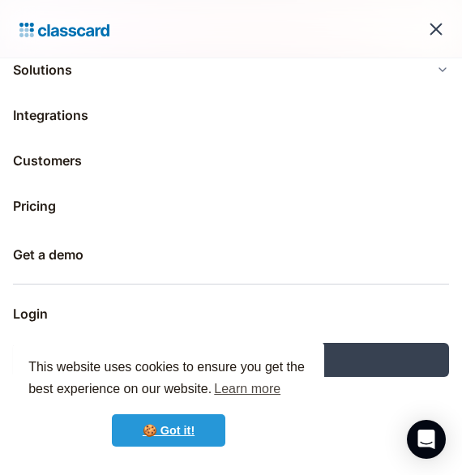 The width and height of the screenshot is (462, 475). I want to click on a: Customers, so click(231, 161).